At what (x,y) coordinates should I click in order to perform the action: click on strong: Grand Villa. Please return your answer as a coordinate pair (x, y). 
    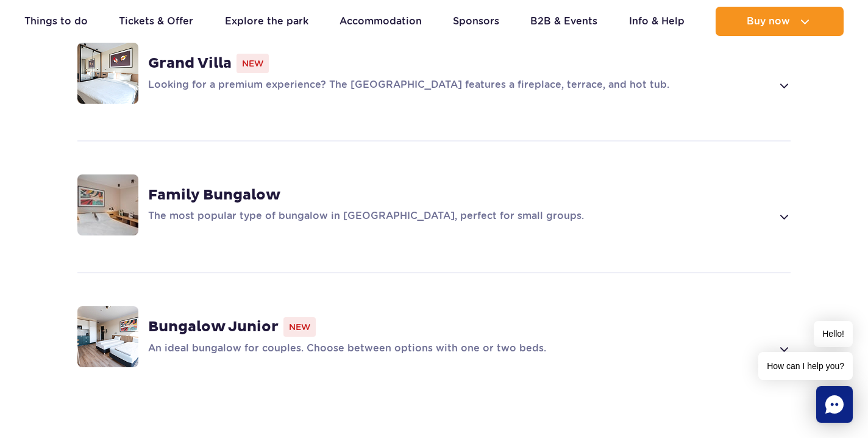
    Looking at the image, I should click on (190, 64).